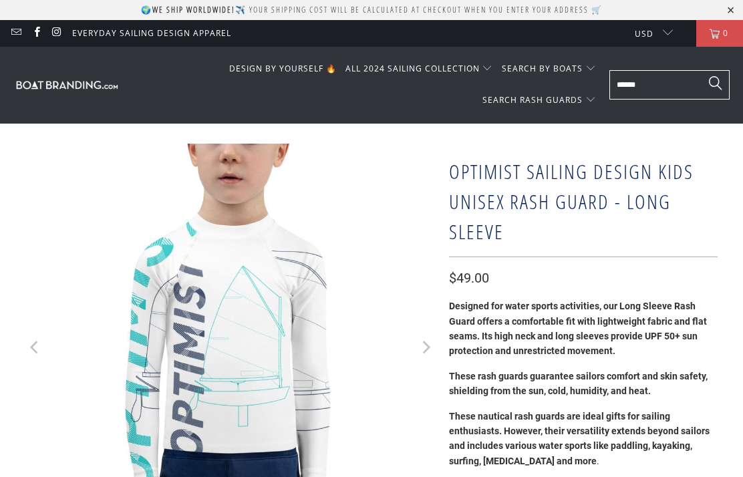  I want to click on a: Email Boatbranding, so click(15, 33).